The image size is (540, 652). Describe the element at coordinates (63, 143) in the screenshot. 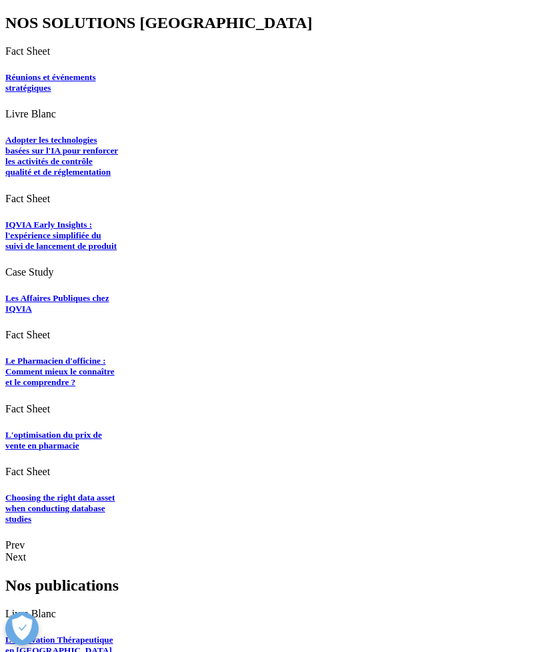

I see `div: 2 / 7` at that location.